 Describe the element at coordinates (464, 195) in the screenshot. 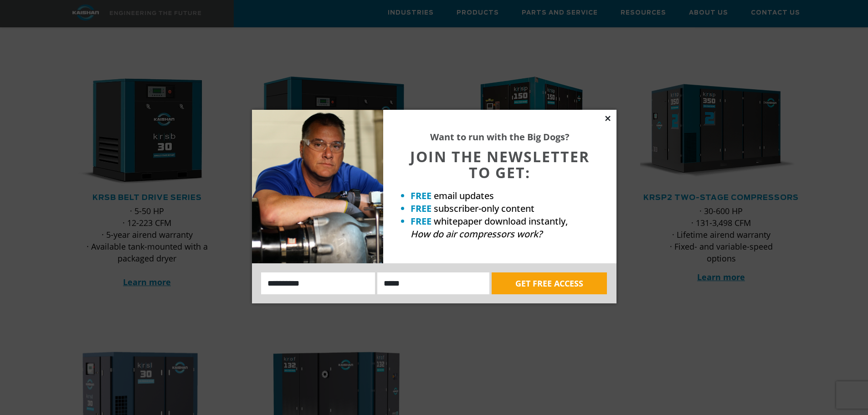

I see `span: email updates` at that location.